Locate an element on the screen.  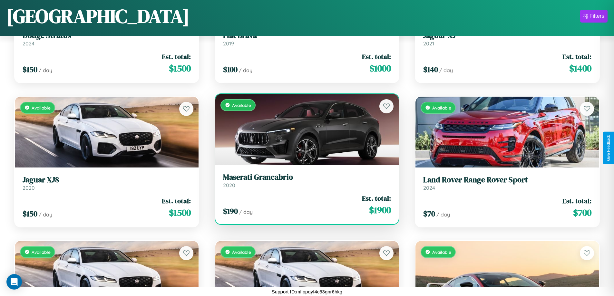
h3: Maserati Grancabrio is located at coordinates (307, 177).